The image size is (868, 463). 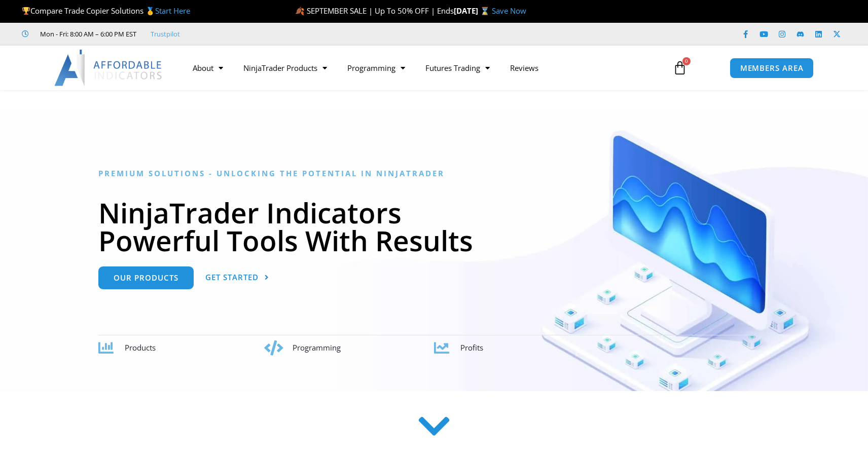 What do you see at coordinates (772, 68) in the screenshot?
I see `span: MEMBERS AREA` at bounding box center [772, 68].